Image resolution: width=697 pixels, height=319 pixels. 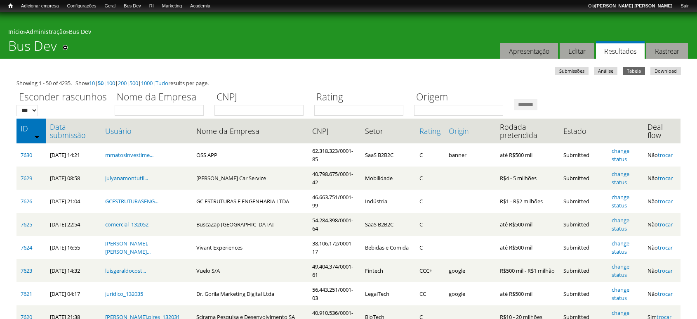 What do you see at coordinates (147, 83) in the screenshot?
I see `a: 1000` at bounding box center [147, 83].